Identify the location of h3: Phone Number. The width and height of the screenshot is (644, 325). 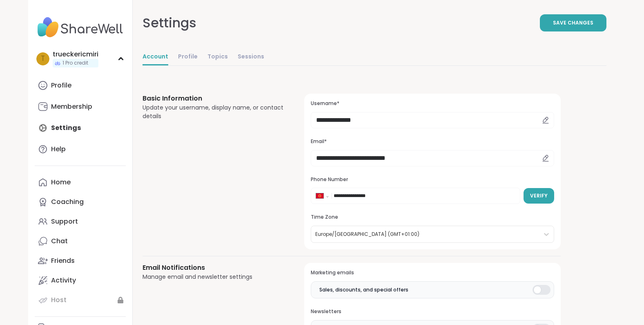
(432, 180).